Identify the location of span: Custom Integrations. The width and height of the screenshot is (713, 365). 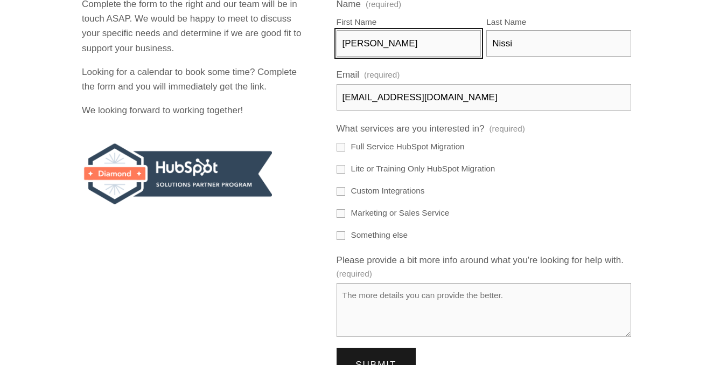
(388, 191).